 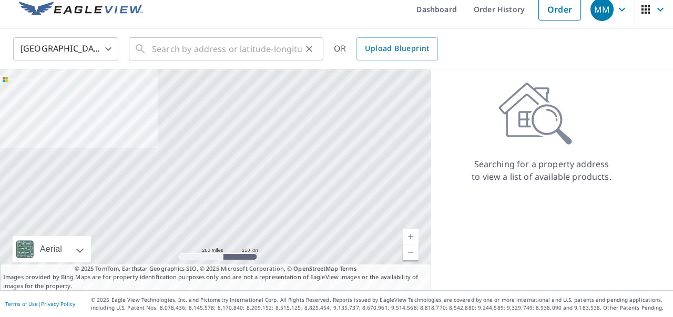 What do you see at coordinates (226, 49) in the screenshot?
I see `input: Search by address or latitude-longitude` at bounding box center [226, 49].